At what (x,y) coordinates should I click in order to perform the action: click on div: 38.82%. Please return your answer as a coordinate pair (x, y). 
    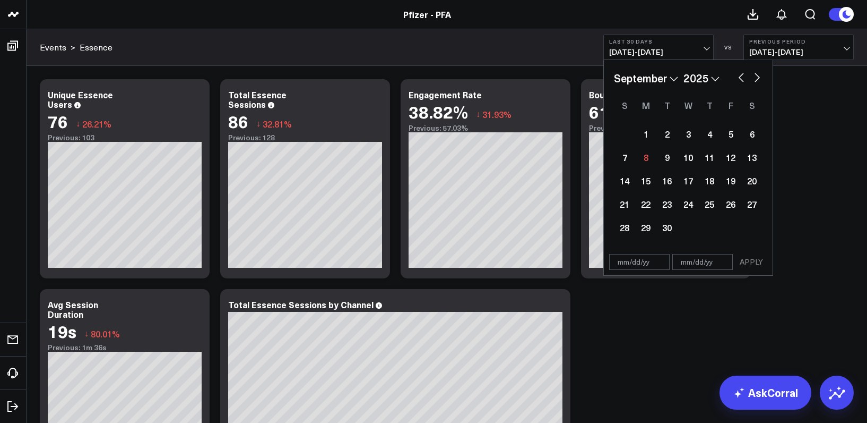
    Looking at the image, I should click on (438, 111).